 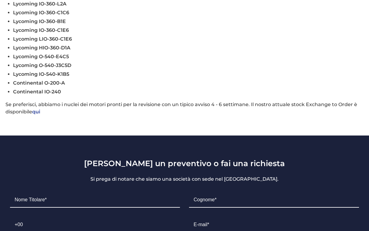 What do you see at coordinates (37, 92) in the screenshot?
I see `span: Continental IO-240` at bounding box center [37, 92].